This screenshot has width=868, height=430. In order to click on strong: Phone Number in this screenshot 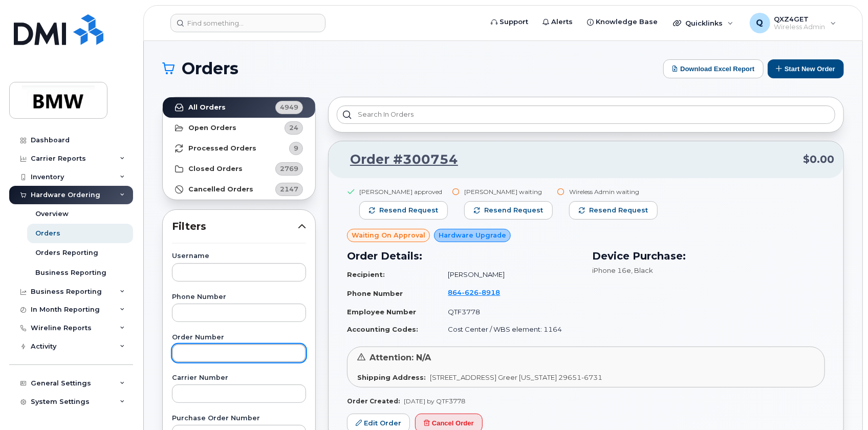, I will do `click(375, 293)`.